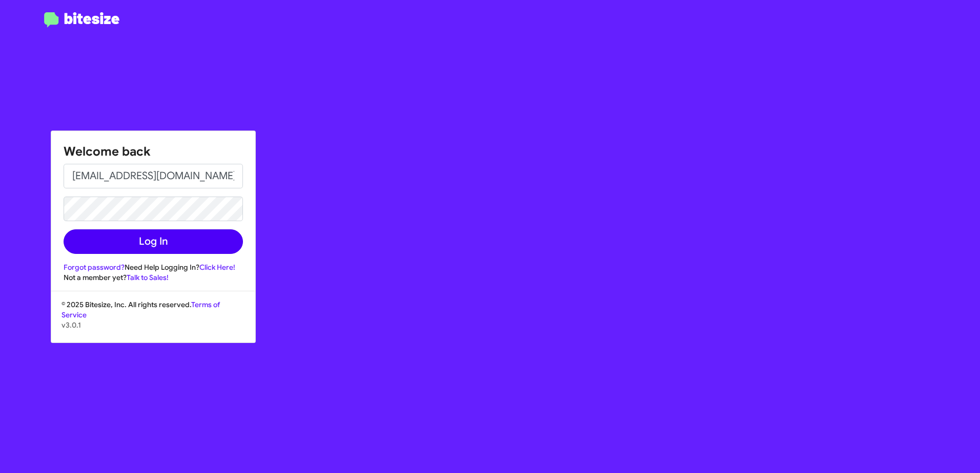 The width and height of the screenshot is (980, 473). I want to click on a: Talk to Sales!, so click(148, 277).